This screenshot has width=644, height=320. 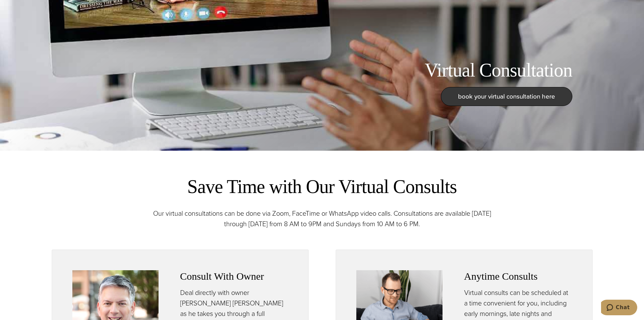 I want to click on span: Chat, so click(x=21, y=8).